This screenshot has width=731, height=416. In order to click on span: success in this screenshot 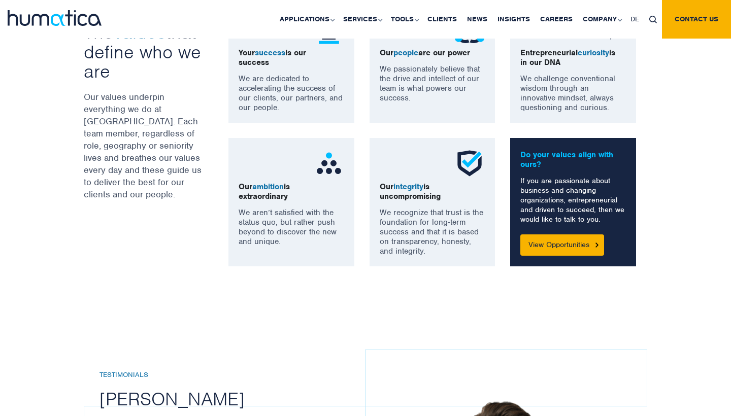, I will do `click(270, 53)`.